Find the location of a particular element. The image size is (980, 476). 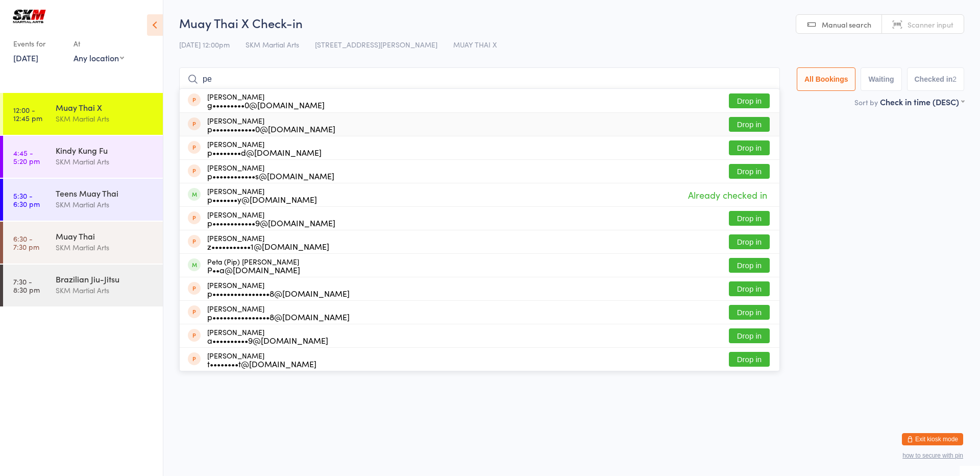

button: Checked in2 is located at coordinates (935, 79).